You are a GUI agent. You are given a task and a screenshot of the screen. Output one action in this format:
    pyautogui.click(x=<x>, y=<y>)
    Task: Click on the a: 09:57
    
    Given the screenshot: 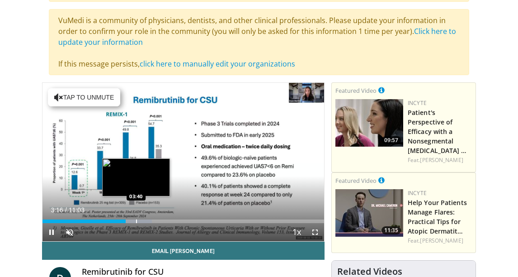 What is the action you would take?
    pyautogui.click(x=369, y=122)
    